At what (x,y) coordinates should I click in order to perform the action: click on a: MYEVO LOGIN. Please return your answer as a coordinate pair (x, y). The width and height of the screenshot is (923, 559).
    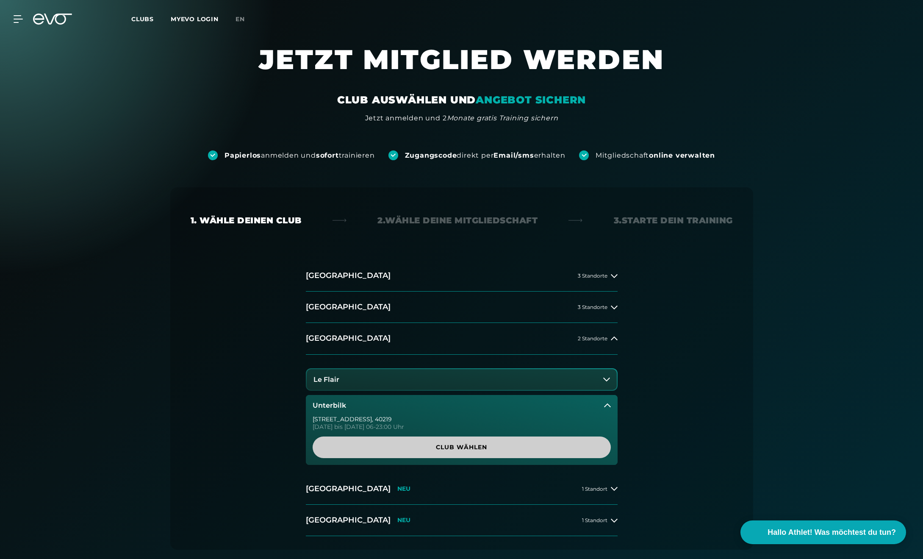
    Looking at the image, I should click on (195, 19).